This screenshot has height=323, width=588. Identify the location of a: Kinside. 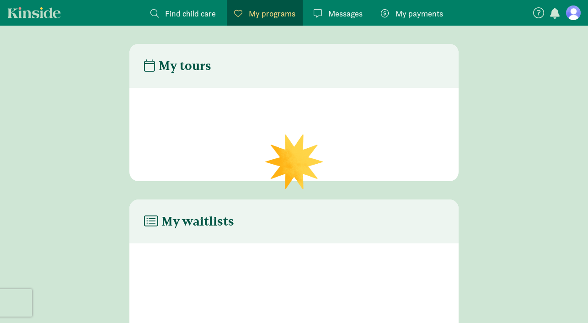
(34, 12).